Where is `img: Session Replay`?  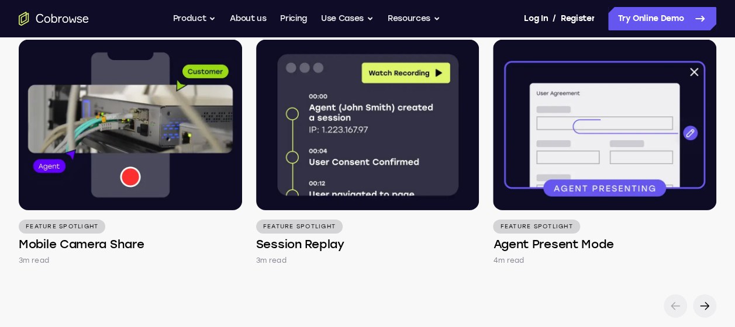 img: Session Replay is located at coordinates (368, 125).